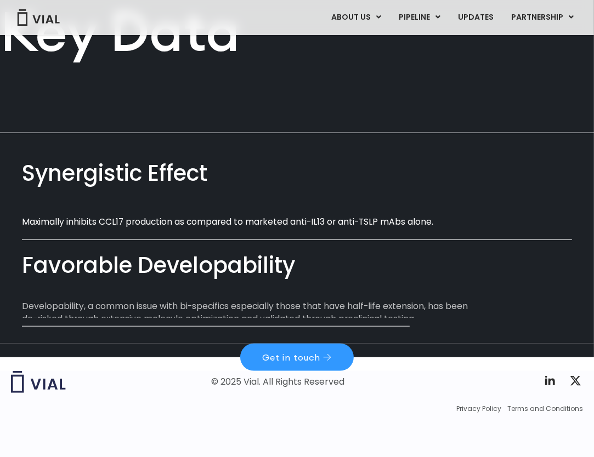 The height and width of the screenshot is (457, 594). What do you see at coordinates (545, 409) in the screenshot?
I see `span: Terms and Conditions` at bounding box center [545, 409].